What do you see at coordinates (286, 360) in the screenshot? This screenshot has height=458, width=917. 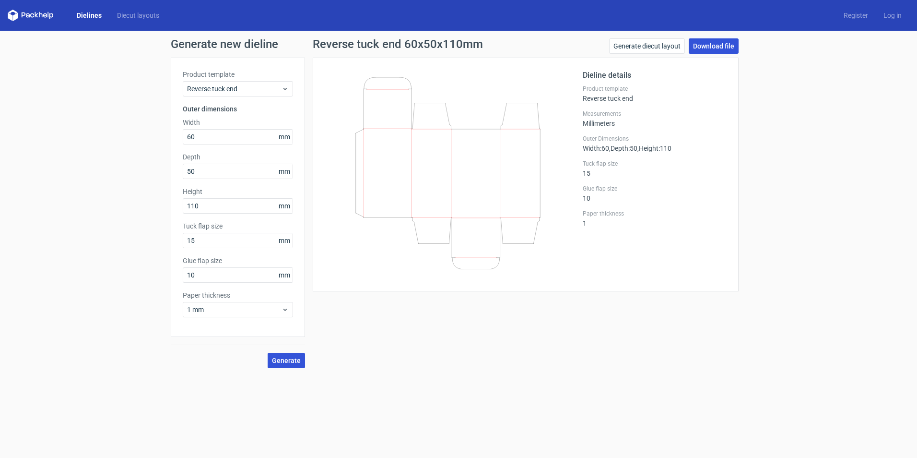 I see `span: Generate` at bounding box center [286, 360].